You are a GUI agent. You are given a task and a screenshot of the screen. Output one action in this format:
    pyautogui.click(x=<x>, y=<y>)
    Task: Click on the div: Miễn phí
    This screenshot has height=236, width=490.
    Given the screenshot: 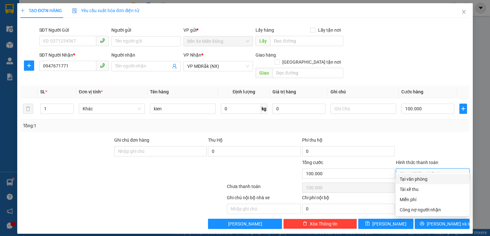 What is the action you would take?
    pyautogui.click(x=433, y=199)
    